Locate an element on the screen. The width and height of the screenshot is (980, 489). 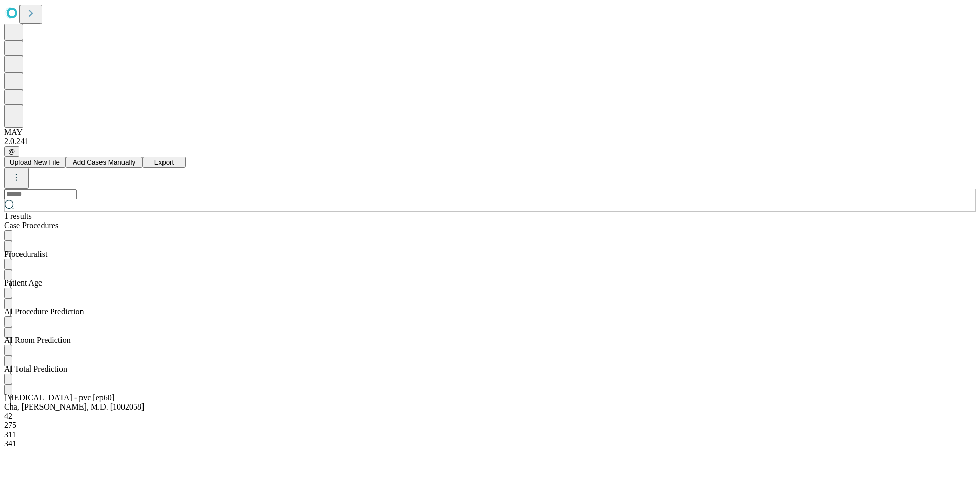
div: 42 is located at coordinates (442, 416).